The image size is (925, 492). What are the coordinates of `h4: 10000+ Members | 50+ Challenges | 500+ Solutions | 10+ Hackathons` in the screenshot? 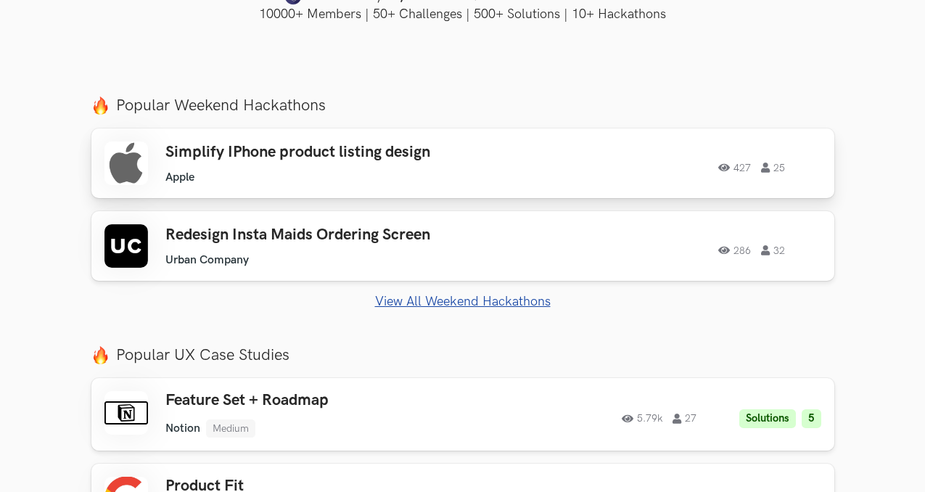 It's located at (463, 14).